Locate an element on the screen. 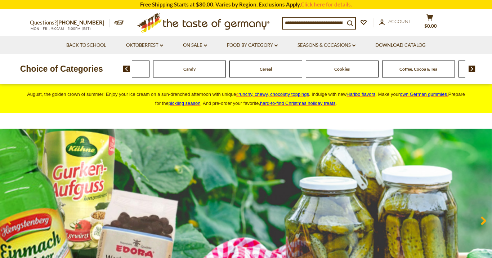 The image size is (492, 258). a: Cereal is located at coordinates (266, 69).